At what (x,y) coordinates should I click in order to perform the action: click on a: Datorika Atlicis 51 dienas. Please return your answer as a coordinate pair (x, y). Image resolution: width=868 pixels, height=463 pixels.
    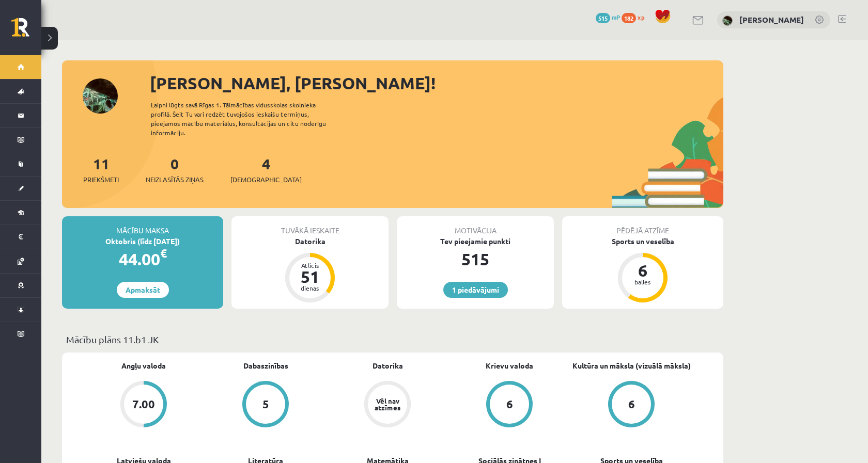
    Looking at the image, I should click on (310, 270).